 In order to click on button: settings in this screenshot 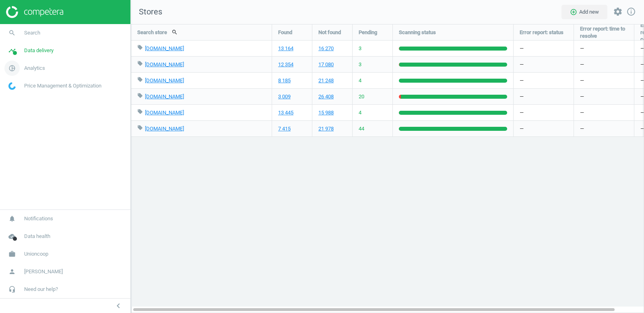, I will do `click(617, 12)`.